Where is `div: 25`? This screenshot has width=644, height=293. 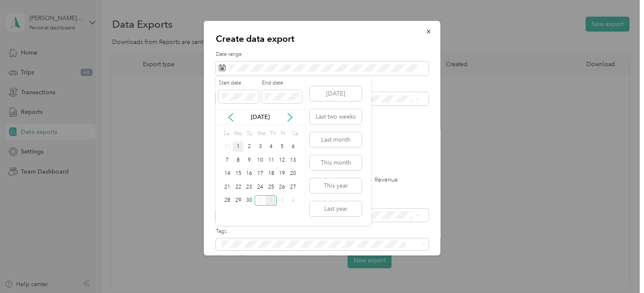 div: 25 is located at coordinates (271, 187).